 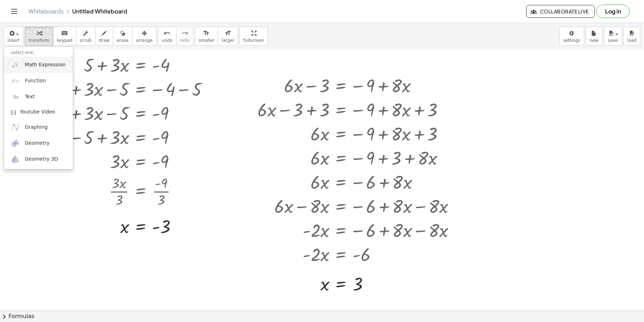 What do you see at coordinates (38, 127) in the screenshot?
I see `a: Graphing` at bounding box center [38, 127].